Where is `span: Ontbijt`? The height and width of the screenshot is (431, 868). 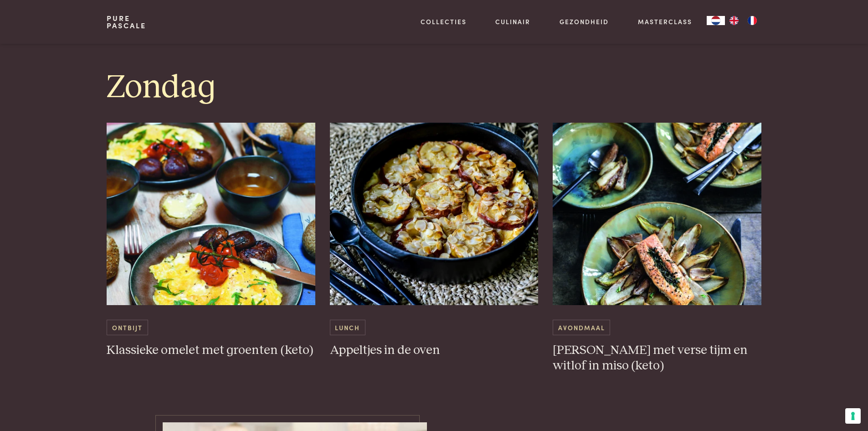 span: Ontbijt is located at coordinates (127, 327).